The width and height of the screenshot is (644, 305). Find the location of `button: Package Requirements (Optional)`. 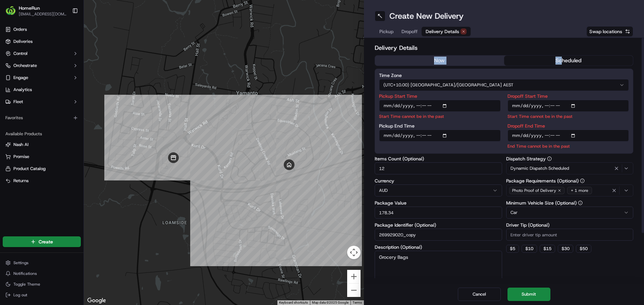

button: Package Requirements (Optional) is located at coordinates (582, 181).